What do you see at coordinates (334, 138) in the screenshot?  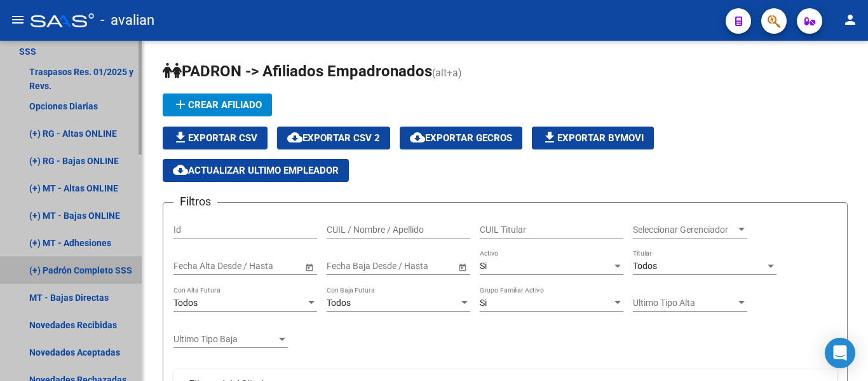 I see `button: Exportar CSV 2` at bounding box center [334, 138].